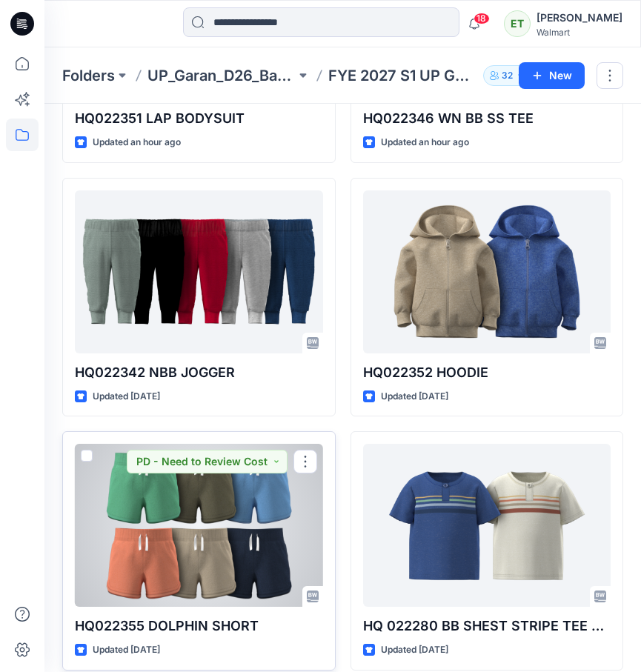 This screenshot has height=672, width=641. Describe the element at coordinates (482, 19) in the screenshot. I see `span: 18` at that location.